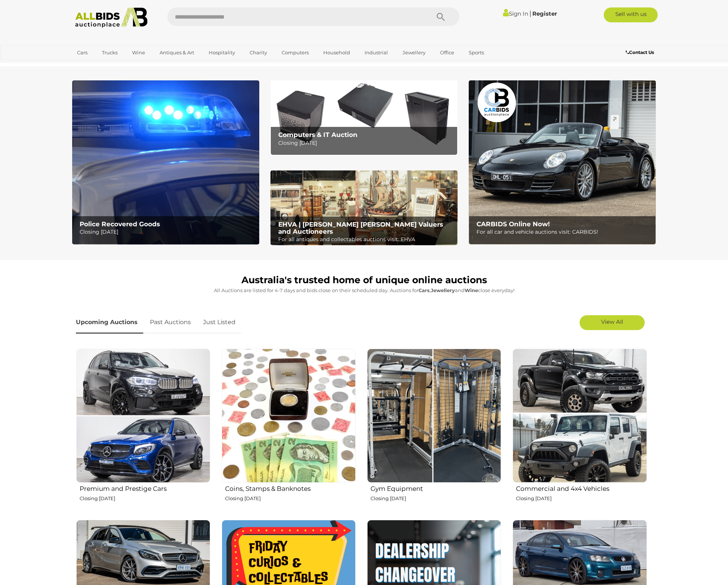  I want to click on h2: Premium and Prestige Cars, so click(144, 488).